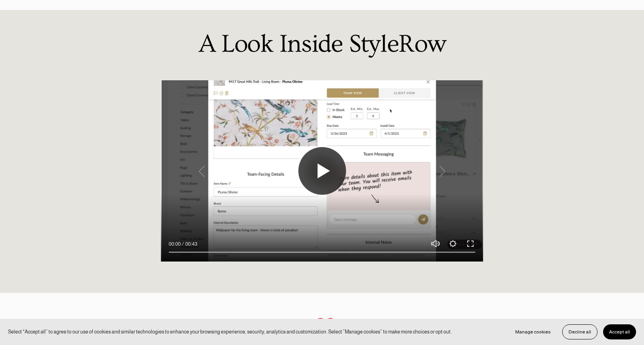  Describe the element at coordinates (533, 332) in the screenshot. I see `button: Manage cookies` at that location.